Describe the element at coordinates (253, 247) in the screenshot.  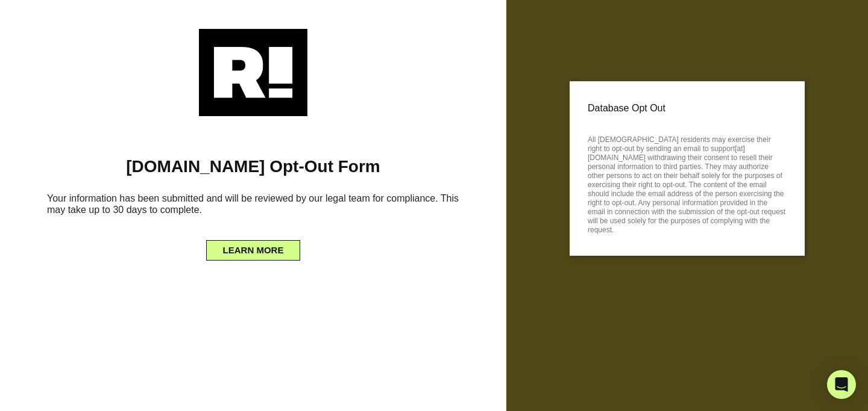
I see `a: LEARN MORE` at that location.